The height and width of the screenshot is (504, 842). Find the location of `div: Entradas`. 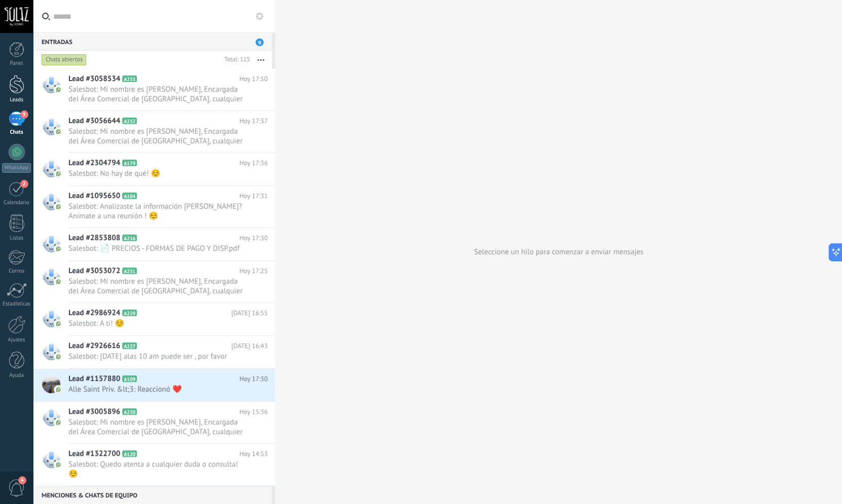

div: Entradas is located at coordinates (153, 41).